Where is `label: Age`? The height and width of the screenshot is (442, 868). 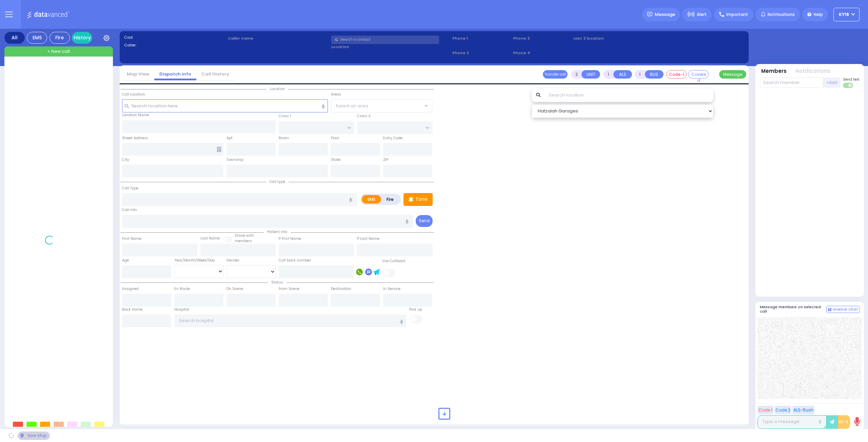
label: Age is located at coordinates (126, 260).